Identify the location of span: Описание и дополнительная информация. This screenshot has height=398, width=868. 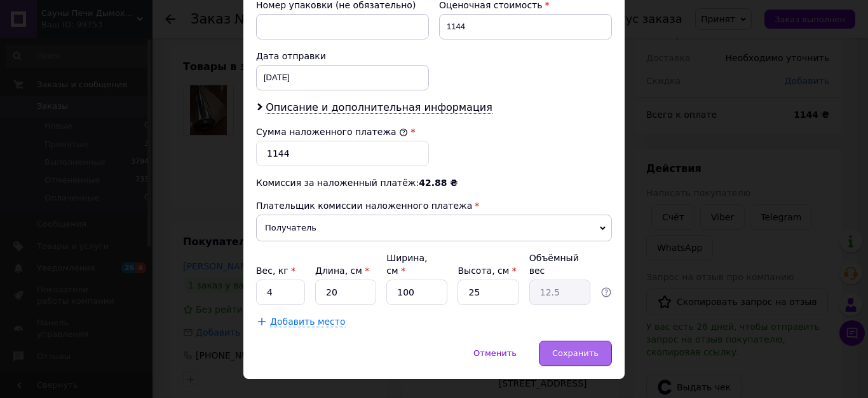
(379, 108).